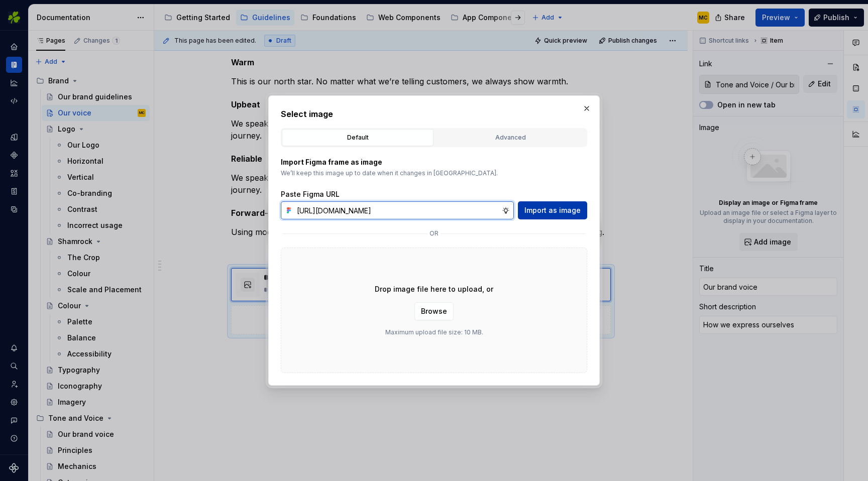 The image size is (868, 481). Describe the element at coordinates (434, 233) in the screenshot. I see `p: or` at that location.